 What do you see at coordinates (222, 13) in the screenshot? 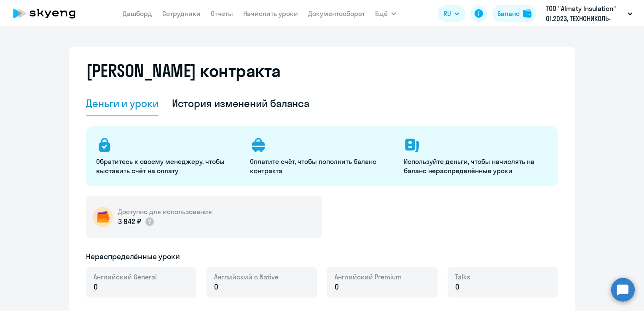
I see `a: Отчеты` at bounding box center [222, 13].